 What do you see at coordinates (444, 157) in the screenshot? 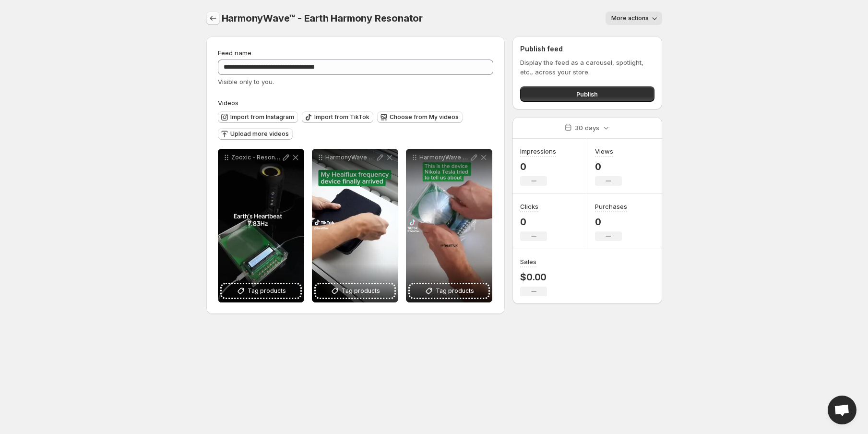
I see `p: HarmonyWave Adjustable Frequency Generator 783Hz Relaxation Aid Innovault` at bounding box center [444, 157].